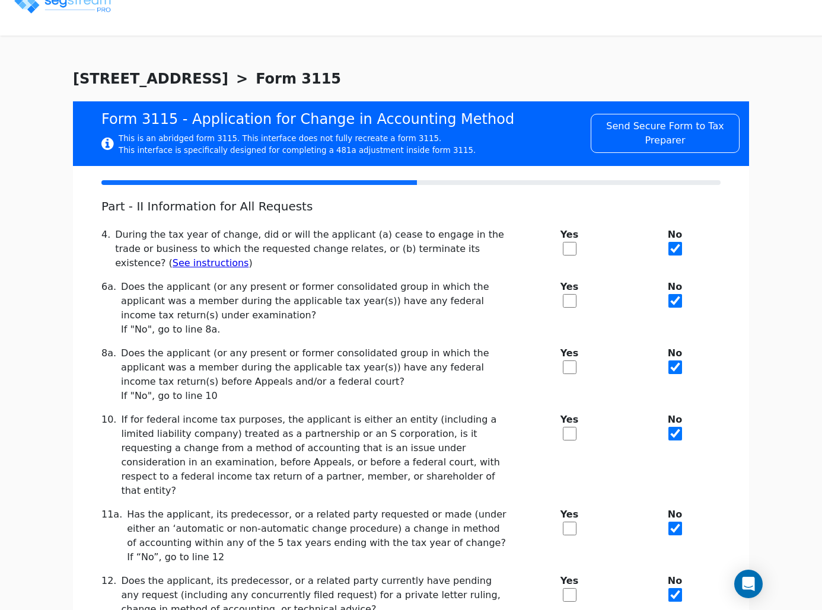 The height and width of the screenshot is (610, 822). I want to click on div: Open Intercom Messenger, so click(748, 584).